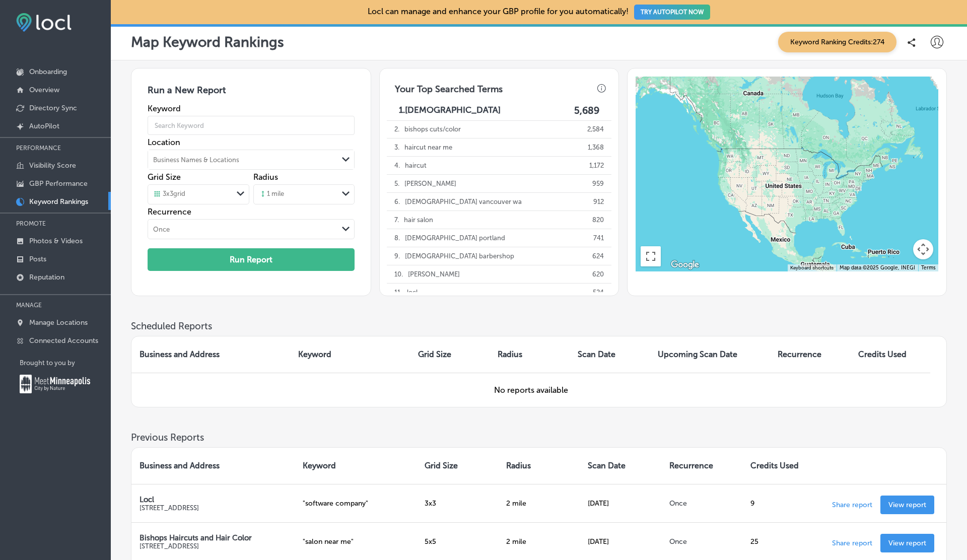  I want to click on img: Google, so click(685, 265).